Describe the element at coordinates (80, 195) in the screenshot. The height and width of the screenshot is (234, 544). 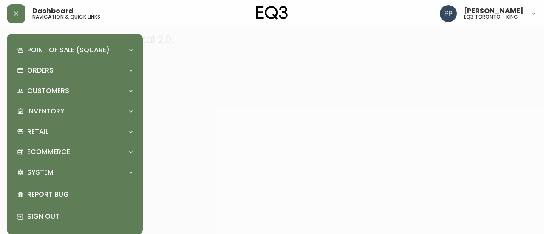
I see `p: Report Bug` at that location.